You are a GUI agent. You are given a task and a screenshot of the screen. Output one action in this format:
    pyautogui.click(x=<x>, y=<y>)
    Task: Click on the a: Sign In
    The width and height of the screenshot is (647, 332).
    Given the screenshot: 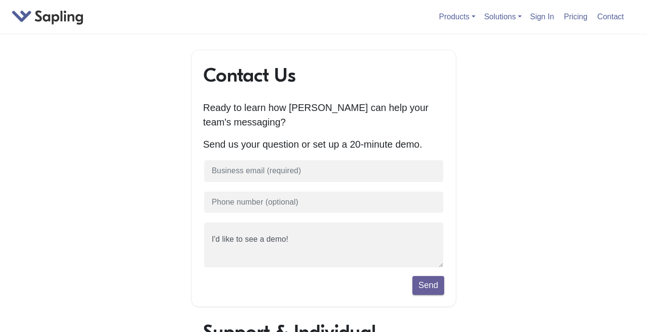 What is the action you would take?
    pyautogui.click(x=542, y=16)
    